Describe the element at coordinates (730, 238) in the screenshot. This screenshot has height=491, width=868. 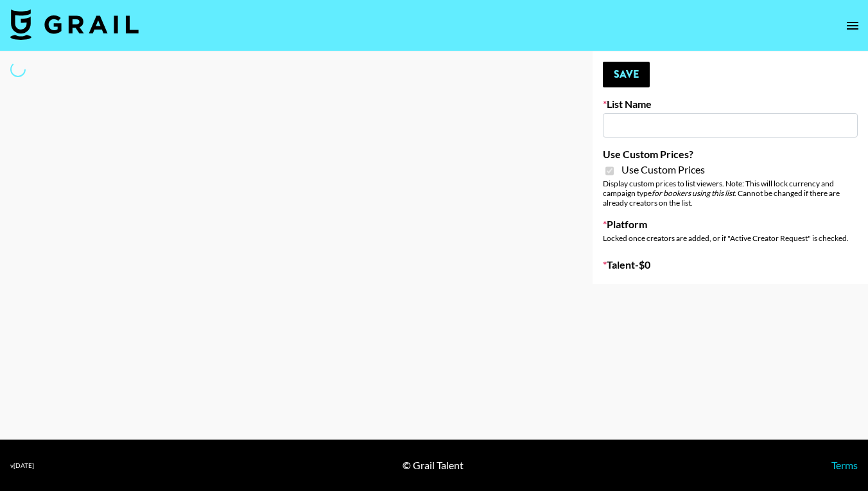
I see `div: Locked once creators are added, or if "Active Creator Request" is checked.` at that location.